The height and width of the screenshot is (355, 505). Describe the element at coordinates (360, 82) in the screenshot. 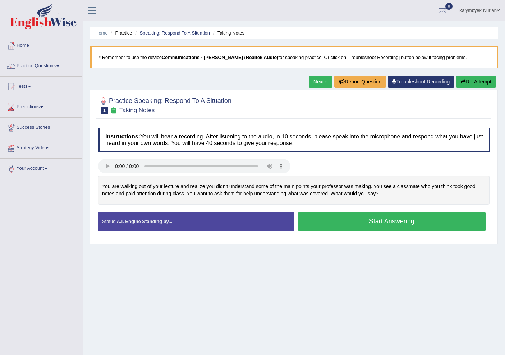

I see `button: Report Question` at that location.